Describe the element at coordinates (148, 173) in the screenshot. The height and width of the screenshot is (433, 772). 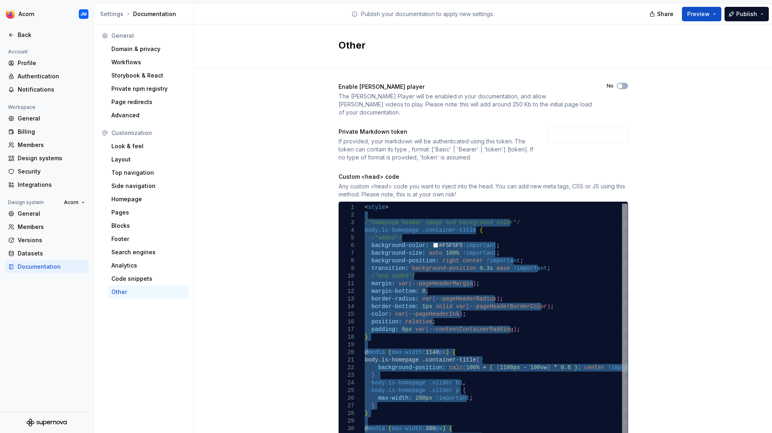
I see `a: Top navigation` at that location.